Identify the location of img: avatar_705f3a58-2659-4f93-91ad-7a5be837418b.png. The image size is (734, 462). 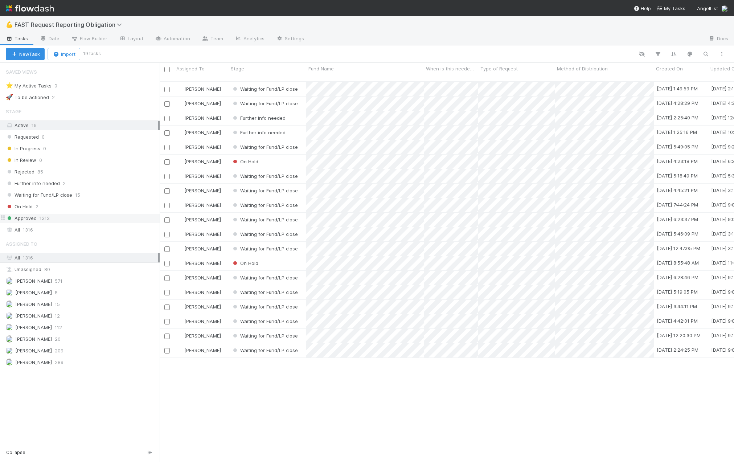
(9, 327).